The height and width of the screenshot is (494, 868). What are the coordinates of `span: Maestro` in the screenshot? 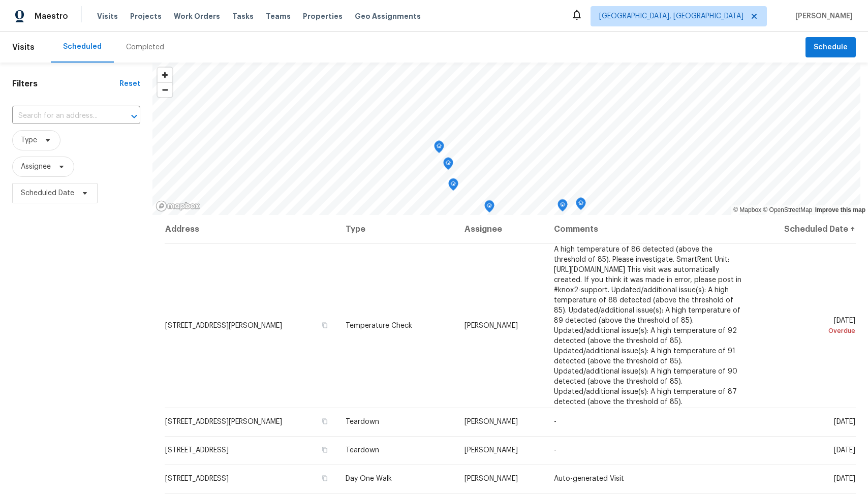 It's located at (51, 16).